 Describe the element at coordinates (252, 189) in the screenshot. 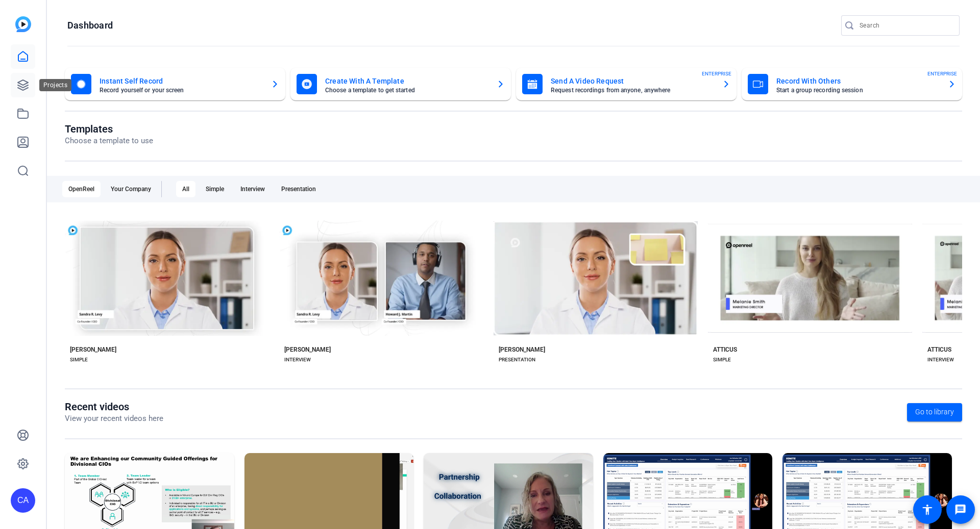

I see `div: Interview` at that location.